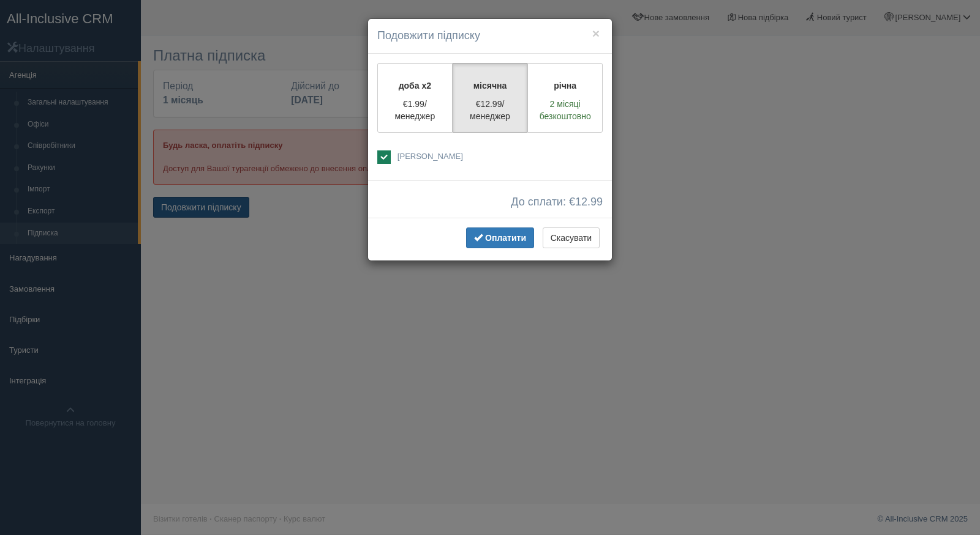 Image resolution: width=980 pixels, height=535 pixels. What do you see at coordinates (490, 110) in the screenshot?
I see `p: €12.99/менеджер` at bounding box center [490, 110].